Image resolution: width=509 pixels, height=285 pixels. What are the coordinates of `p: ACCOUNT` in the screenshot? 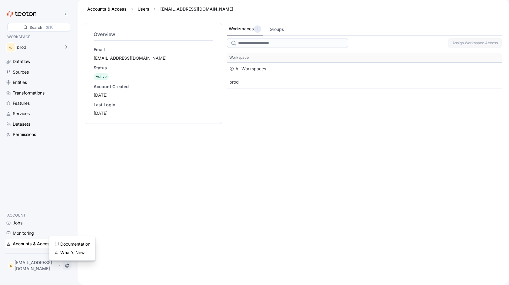 It's located at (37, 216).